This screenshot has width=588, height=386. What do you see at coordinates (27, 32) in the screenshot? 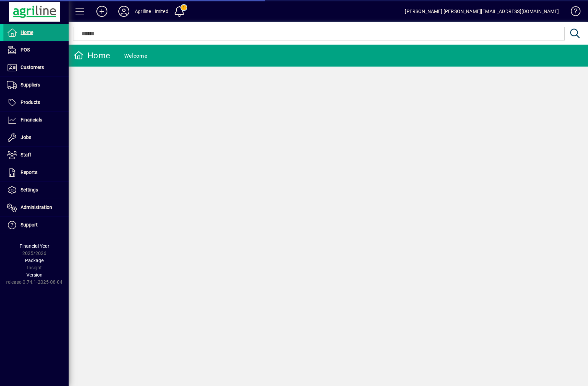
I see `span: Home` at bounding box center [27, 32].